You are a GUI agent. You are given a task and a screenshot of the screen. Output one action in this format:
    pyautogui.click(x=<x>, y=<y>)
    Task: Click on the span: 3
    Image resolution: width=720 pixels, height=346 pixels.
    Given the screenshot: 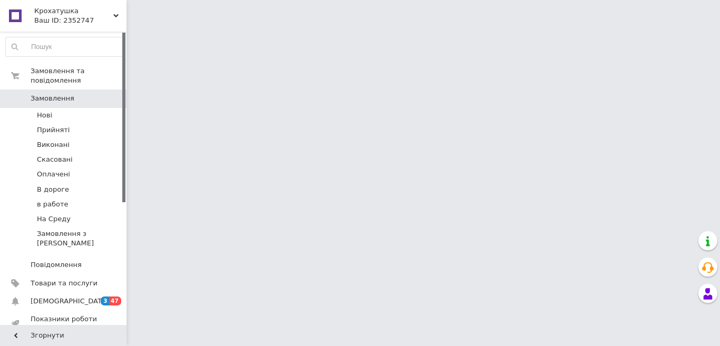 What is the action you would take?
    pyautogui.click(x=105, y=301)
    